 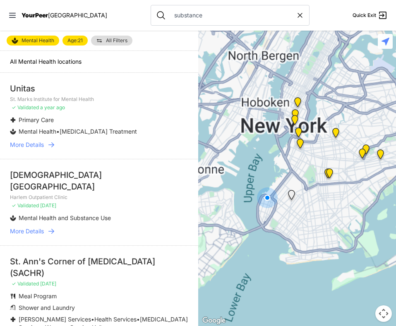 I want to click on font: Primary Care, so click(x=36, y=120).